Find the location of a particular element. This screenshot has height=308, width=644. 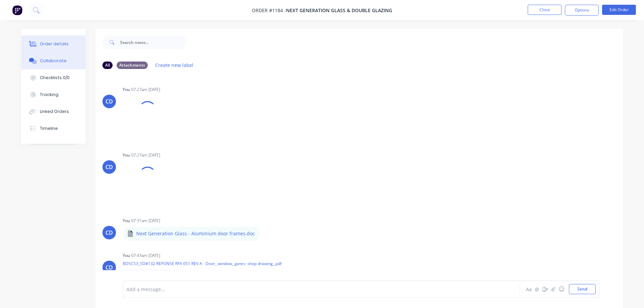

button: Close is located at coordinates (545, 10).